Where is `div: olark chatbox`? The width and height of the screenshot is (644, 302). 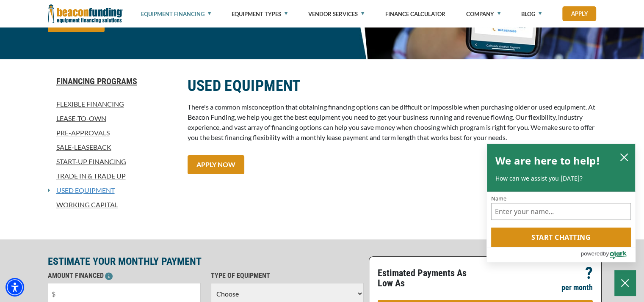
div: olark chatbox is located at coordinates (561, 203).